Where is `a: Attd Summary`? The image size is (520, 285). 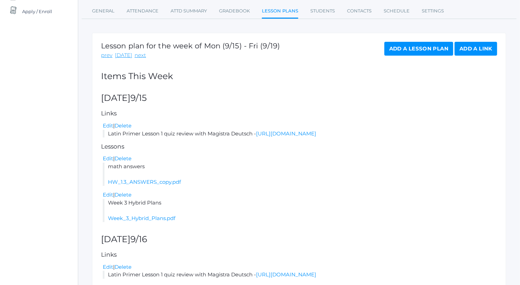 a: Attd Summary is located at coordinates (188, 11).